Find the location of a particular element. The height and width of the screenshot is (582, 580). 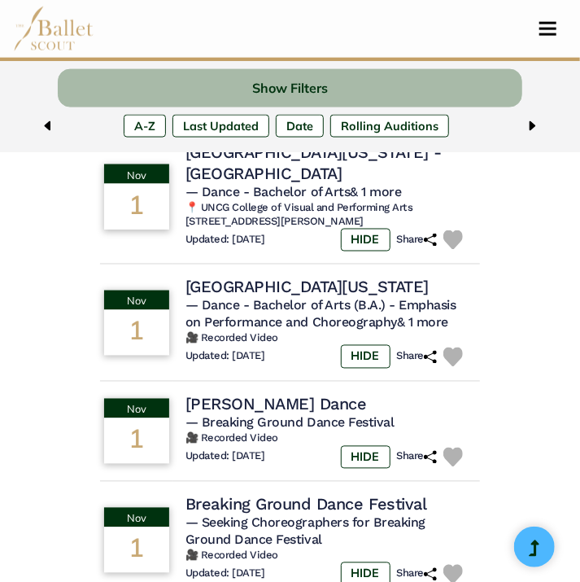

span: — Breaking Ground Dance Festival is located at coordinates (290, 422).